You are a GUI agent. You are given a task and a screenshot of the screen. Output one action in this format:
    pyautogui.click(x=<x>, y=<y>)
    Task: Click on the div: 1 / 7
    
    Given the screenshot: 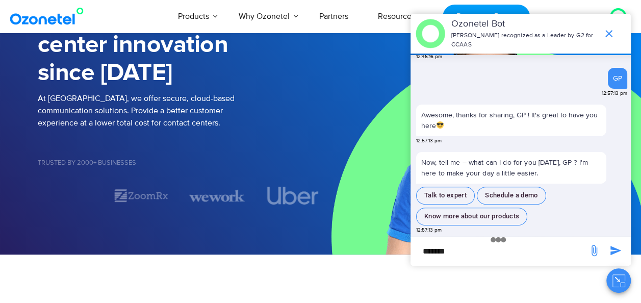 What is the action you would take?
    pyautogui.click(x=65, y=196)
    